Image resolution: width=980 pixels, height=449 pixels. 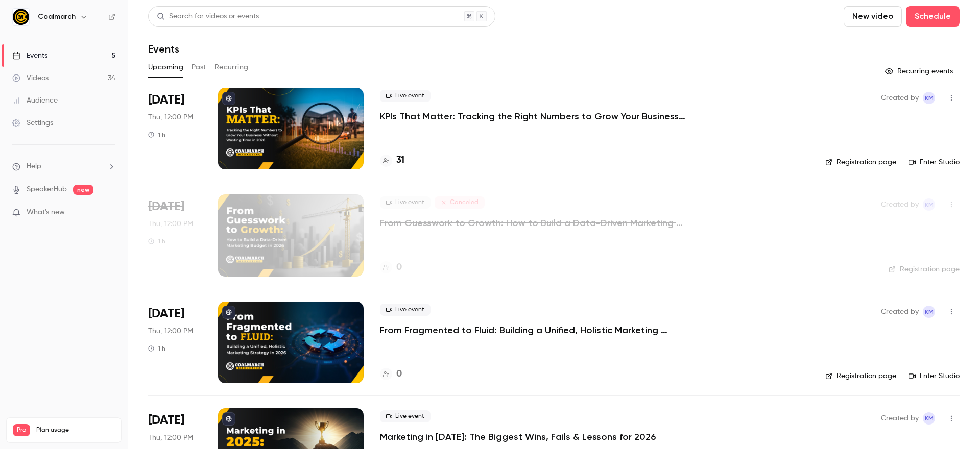 I want to click on div: Search for videos or events, so click(x=208, y=16).